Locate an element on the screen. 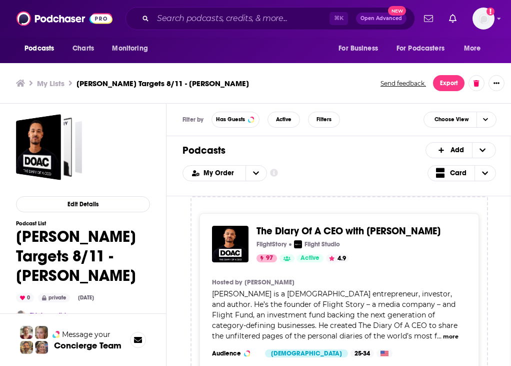  img: Jon Profile is located at coordinates (27, 347).